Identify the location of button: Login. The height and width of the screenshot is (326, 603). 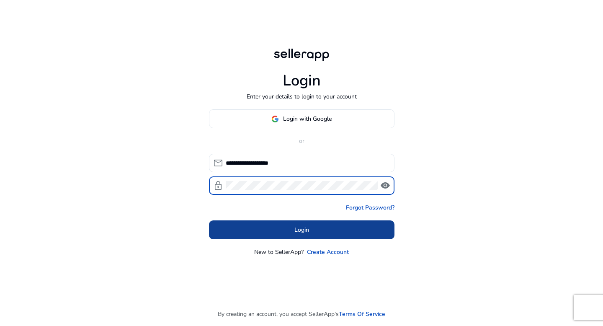
(302, 230).